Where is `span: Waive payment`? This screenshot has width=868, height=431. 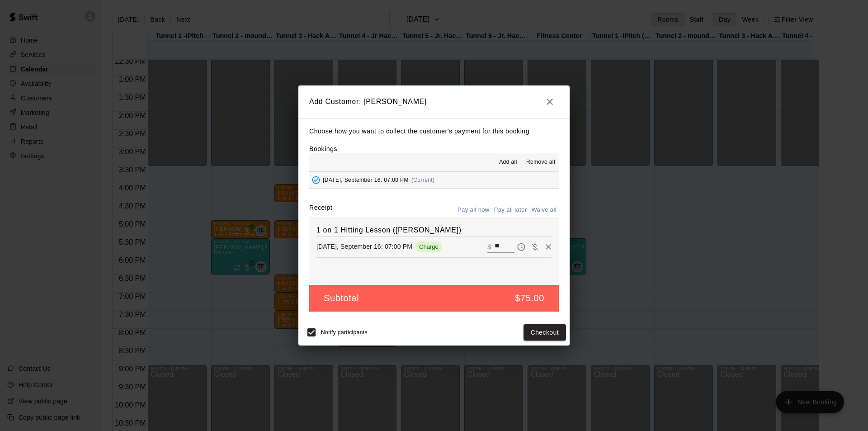 span: Waive payment is located at coordinates (535, 246).